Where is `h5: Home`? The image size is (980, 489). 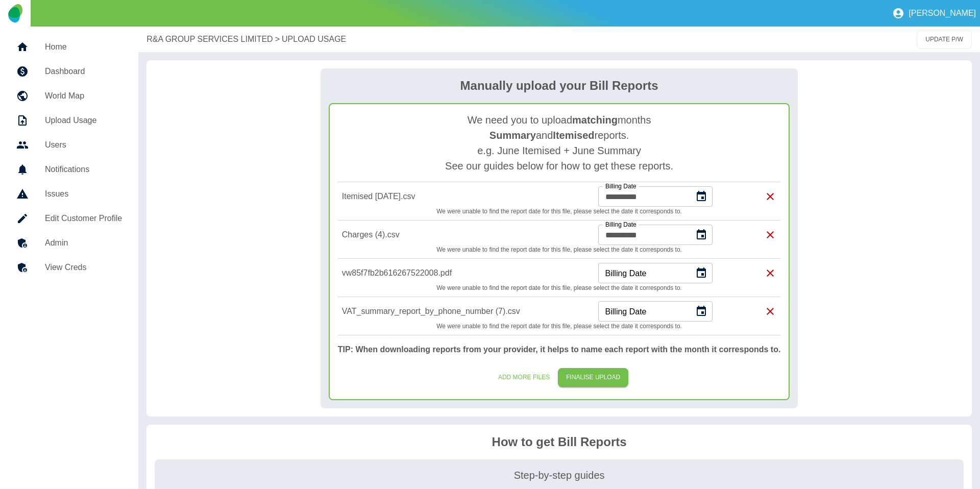 h5: Home is located at coordinates (83, 47).